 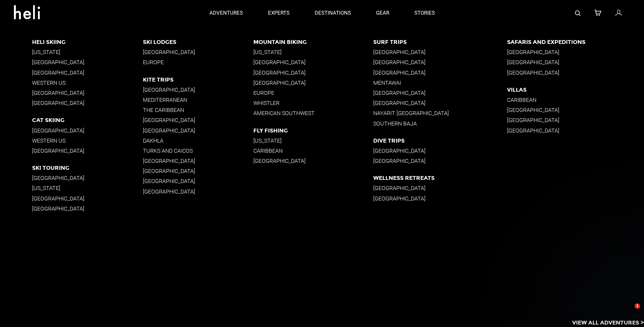 I want to click on p: Surf Trips, so click(x=441, y=42).